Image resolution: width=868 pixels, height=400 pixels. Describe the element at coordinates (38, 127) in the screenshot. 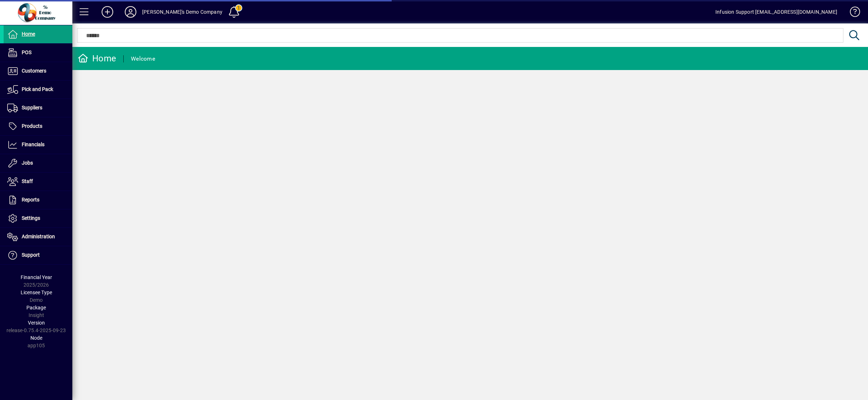

I see `a: Products` at that location.